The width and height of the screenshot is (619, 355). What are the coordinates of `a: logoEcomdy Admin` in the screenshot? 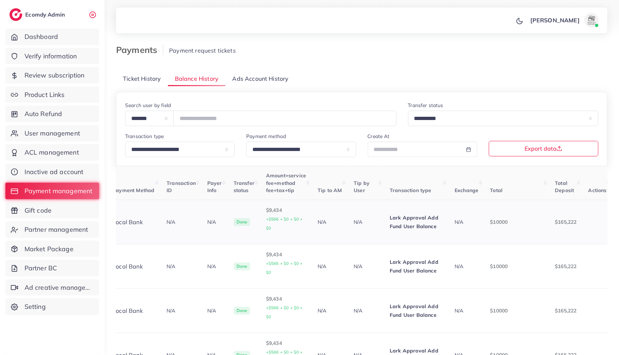 It's located at (38, 14).